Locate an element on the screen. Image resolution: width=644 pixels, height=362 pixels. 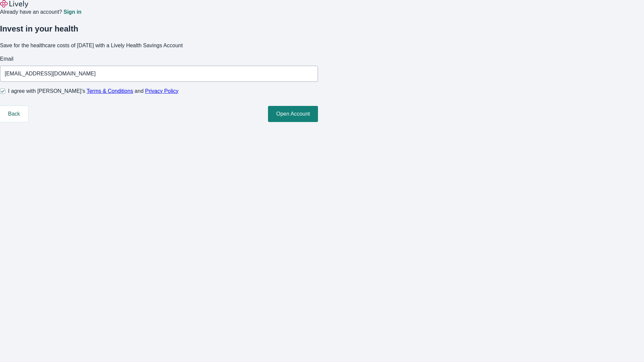
div: Sign in is located at coordinates (72, 12).